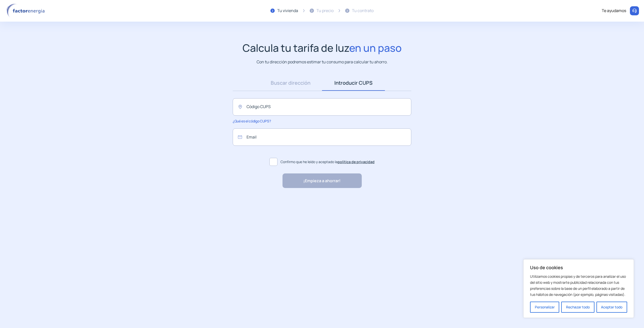 This screenshot has height=328, width=644. Describe the element at coordinates (363, 11) in the screenshot. I see `div: Tu contrato` at that location.